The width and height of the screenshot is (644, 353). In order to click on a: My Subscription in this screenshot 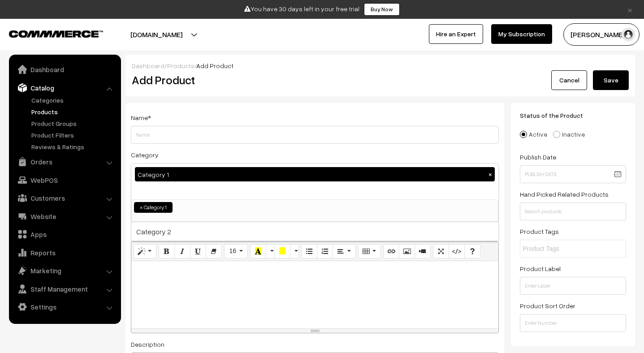, I will do `click(522, 34)`.